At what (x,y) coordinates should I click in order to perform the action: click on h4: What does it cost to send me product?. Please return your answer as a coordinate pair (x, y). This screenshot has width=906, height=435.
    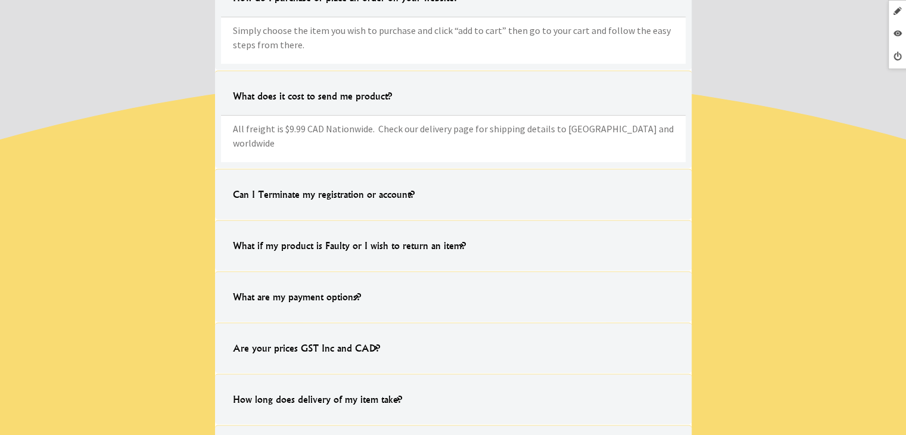
    Looking at the image, I should click on (312, 96).